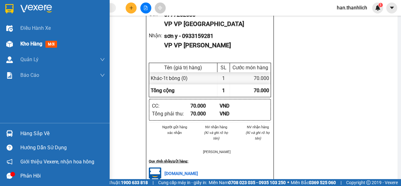 The image size is (401, 186). Describe the element at coordinates (257, 182) in the screenshot. I see `strong: 0708 023 035 - 0935 103 250` at that location.